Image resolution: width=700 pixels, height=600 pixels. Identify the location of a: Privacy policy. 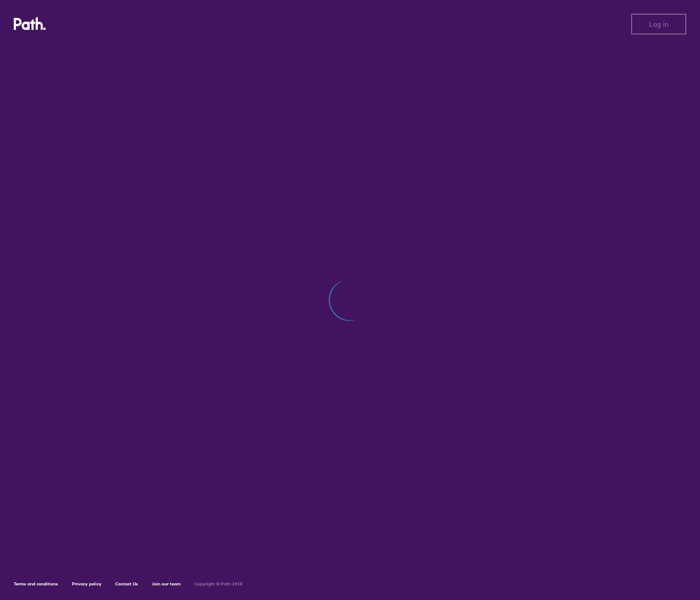
(86, 584).